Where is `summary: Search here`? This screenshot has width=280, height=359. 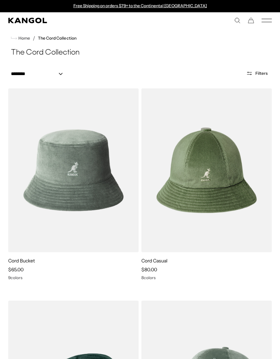 summary: Search here is located at coordinates (237, 20).